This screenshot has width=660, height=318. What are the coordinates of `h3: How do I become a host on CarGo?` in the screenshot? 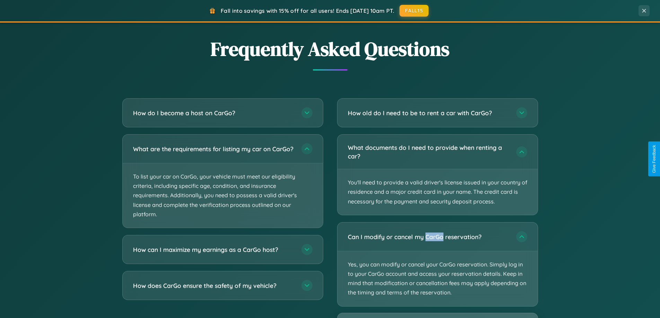 It's located at (214, 113).